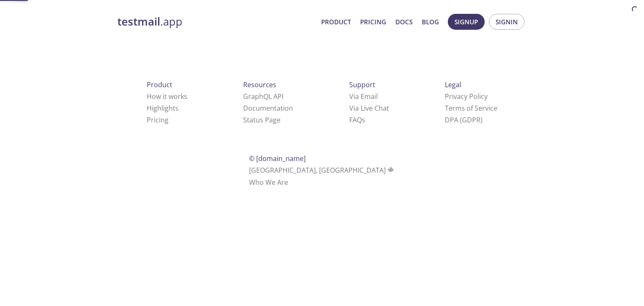 This screenshot has width=644, height=306. Describe the element at coordinates (466, 22) in the screenshot. I see `button: Signup` at that location.